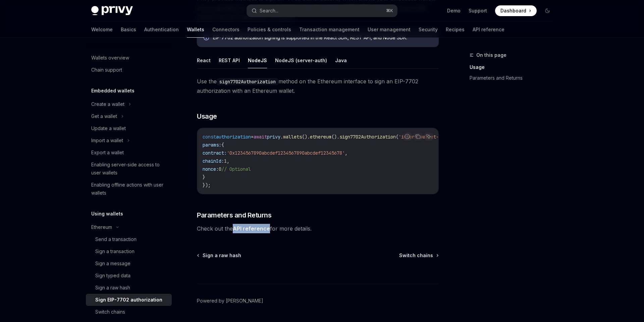  Describe the element at coordinates (415, 255) in the screenshot. I see `span: Switch chains` at that location.